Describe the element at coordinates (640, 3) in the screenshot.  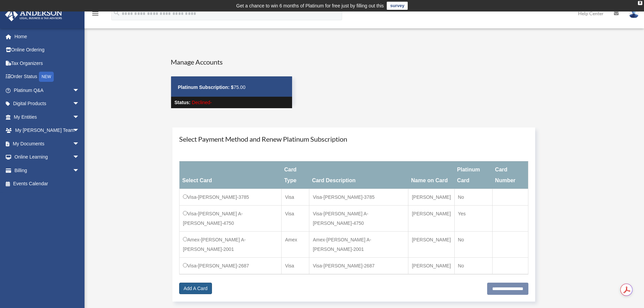
I see `div: close` at that location.